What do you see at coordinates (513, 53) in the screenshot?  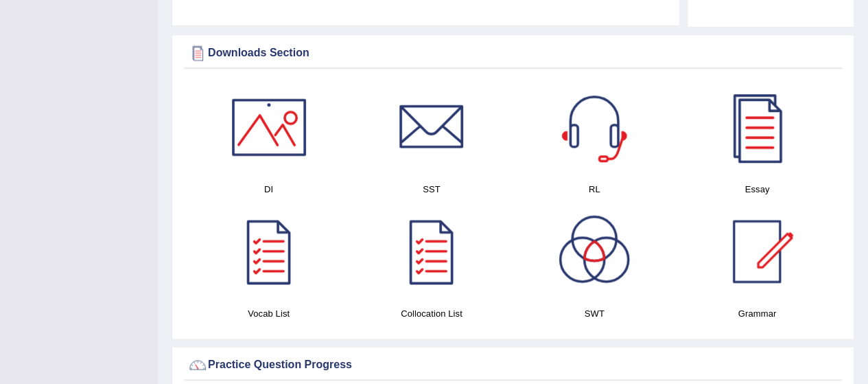 I see `div: Downloads Section` at bounding box center [513, 53].